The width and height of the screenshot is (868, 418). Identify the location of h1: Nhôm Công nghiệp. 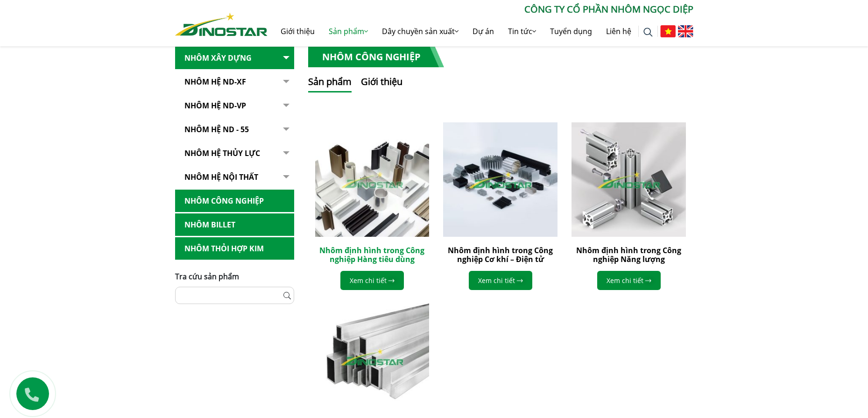
(376, 57).